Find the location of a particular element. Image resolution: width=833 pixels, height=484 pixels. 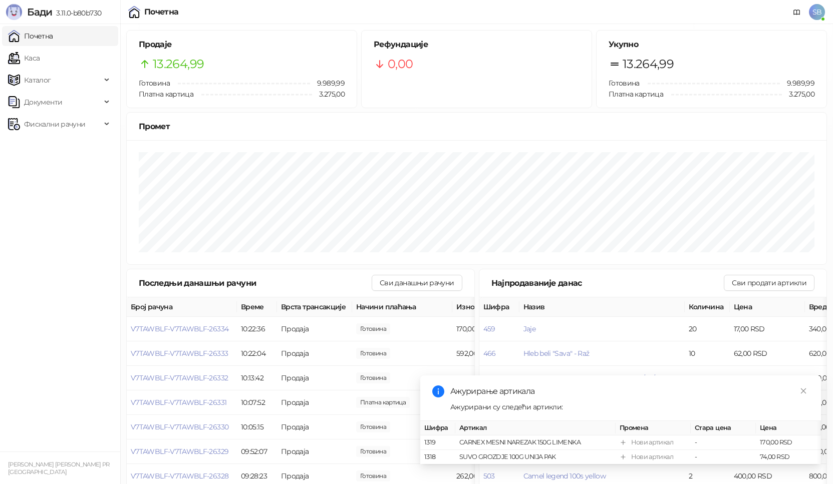

button: V7TAWBLF-V7TAWBLF-26328 is located at coordinates (179, 476).